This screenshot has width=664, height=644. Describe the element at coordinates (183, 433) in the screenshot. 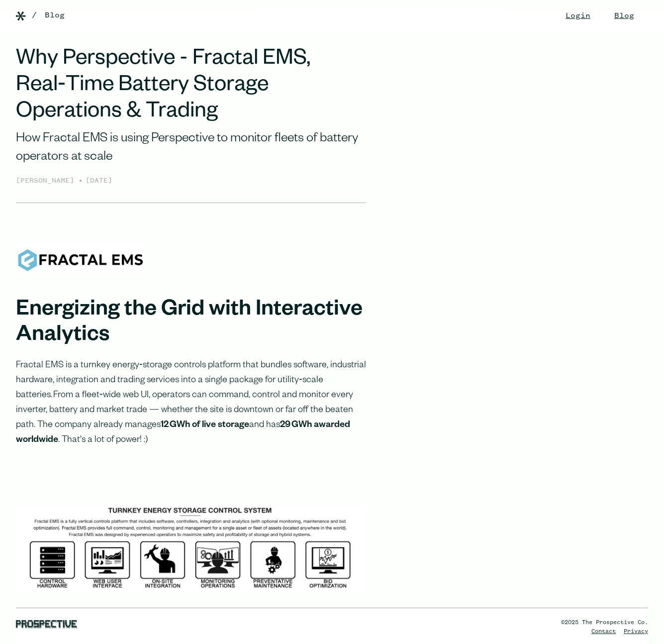

I see `strong: 29 GWh awarded worldwide` at that location.